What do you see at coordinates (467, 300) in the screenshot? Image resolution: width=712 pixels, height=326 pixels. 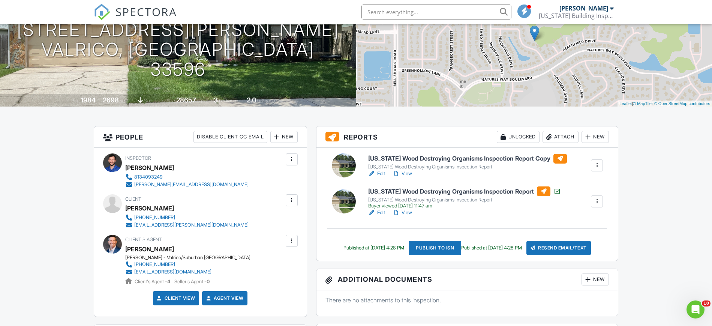 I see `p: There are no attachments to this inspection.` at bounding box center [467, 300].